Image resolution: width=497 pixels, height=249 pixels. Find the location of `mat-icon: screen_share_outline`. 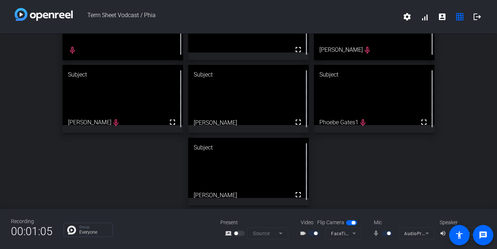

mat-icon: screen_share_outline is located at coordinates (229, 234).